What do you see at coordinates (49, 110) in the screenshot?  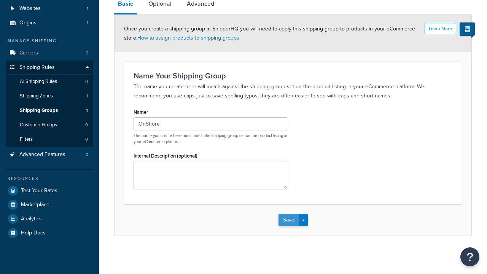 I see `li: Shipping Groups` at bounding box center [49, 110].